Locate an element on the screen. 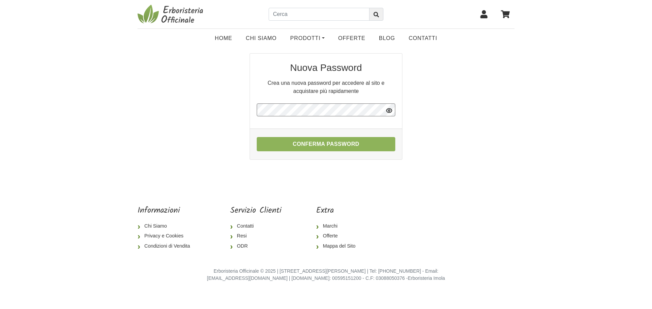  img: Erboristeria Officinale is located at coordinates (172, 14).